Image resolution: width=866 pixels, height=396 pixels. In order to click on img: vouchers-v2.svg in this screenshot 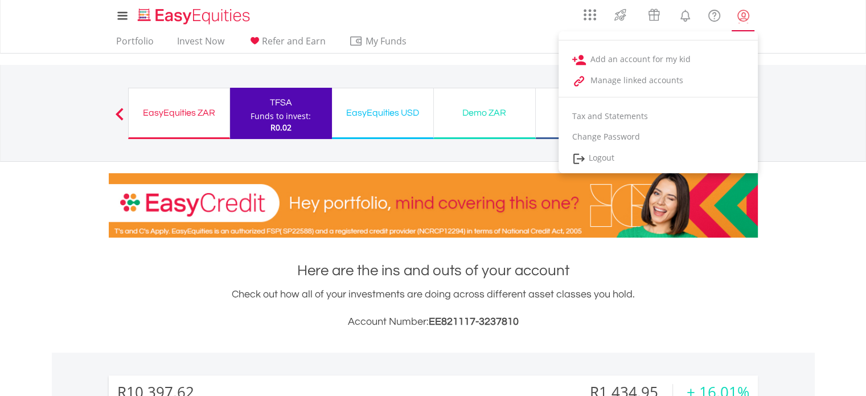, I will do `click(654, 15)`.